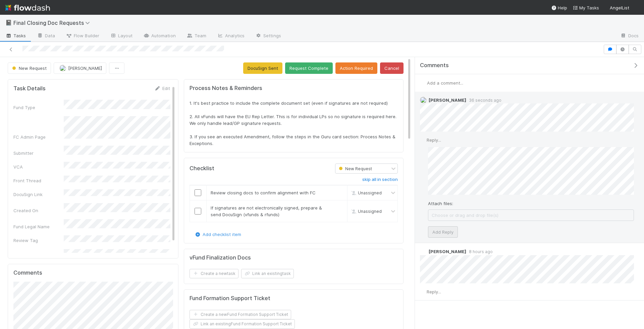 The width and height of the screenshot is (644, 329). I want to click on h5: Task Details, so click(30, 88).